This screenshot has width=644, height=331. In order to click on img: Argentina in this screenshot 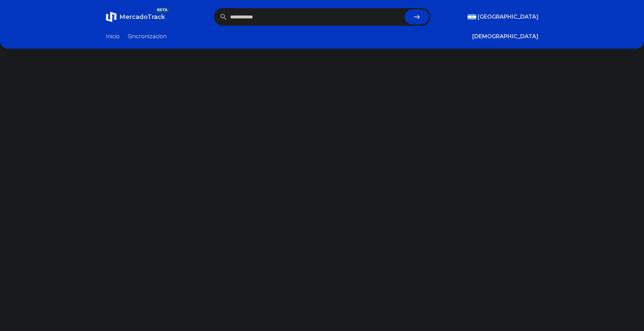, I will do `click(472, 17)`.